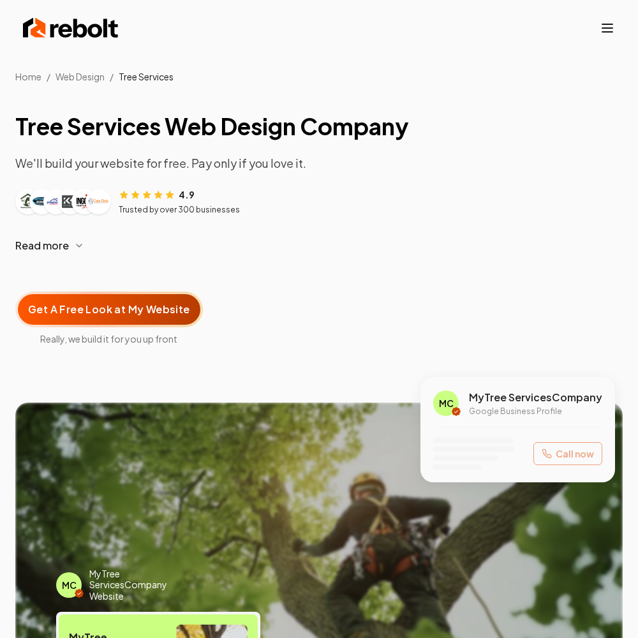 The width and height of the screenshot is (638, 638). What do you see at coordinates (319, 126) in the screenshot?
I see `h1: Tree Services Web Design Company` at bounding box center [319, 126].